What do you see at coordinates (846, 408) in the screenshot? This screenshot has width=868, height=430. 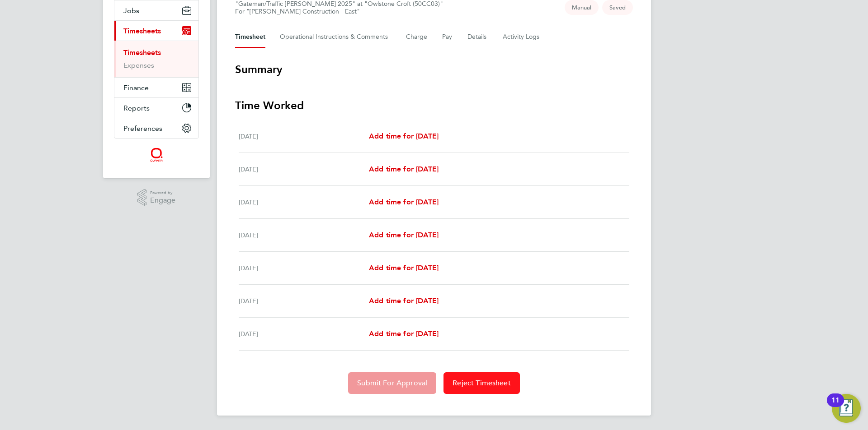 I see `button: Open Resource Center, 11 new notifications` at bounding box center [846, 408].